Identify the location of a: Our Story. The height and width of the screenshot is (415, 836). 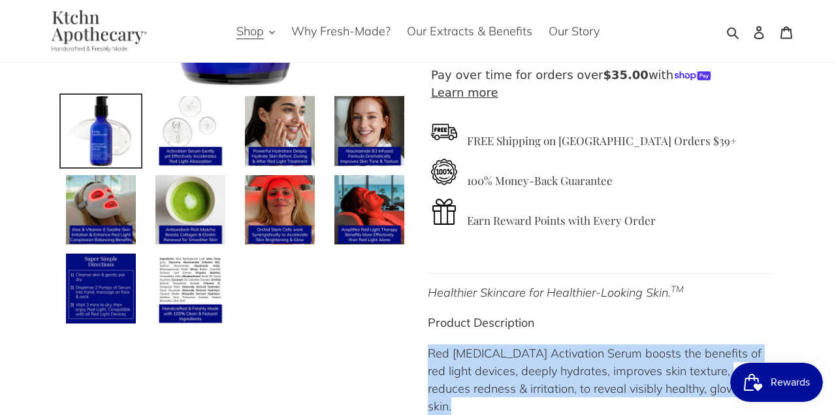
(574, 31).